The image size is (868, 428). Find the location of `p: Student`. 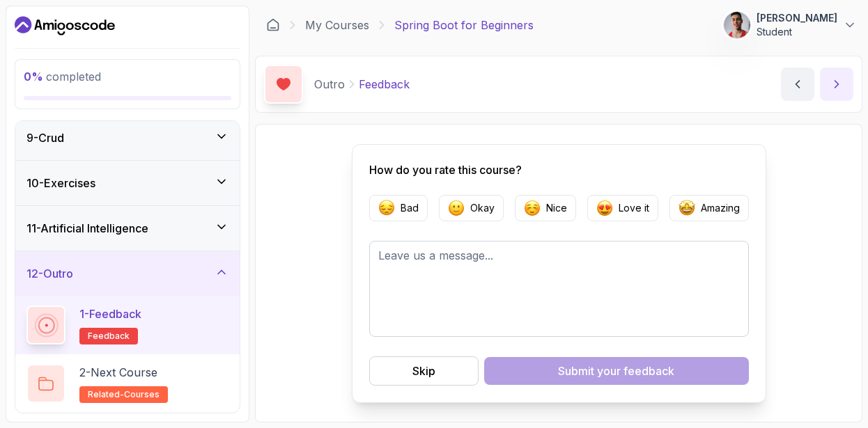

p: Student is located at coordinates (796, 32).